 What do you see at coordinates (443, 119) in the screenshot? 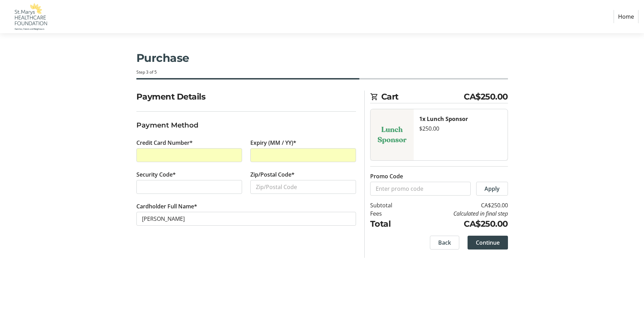
I see `strong: 1x Lunch Sponsor` at bounding box center [443, 119].